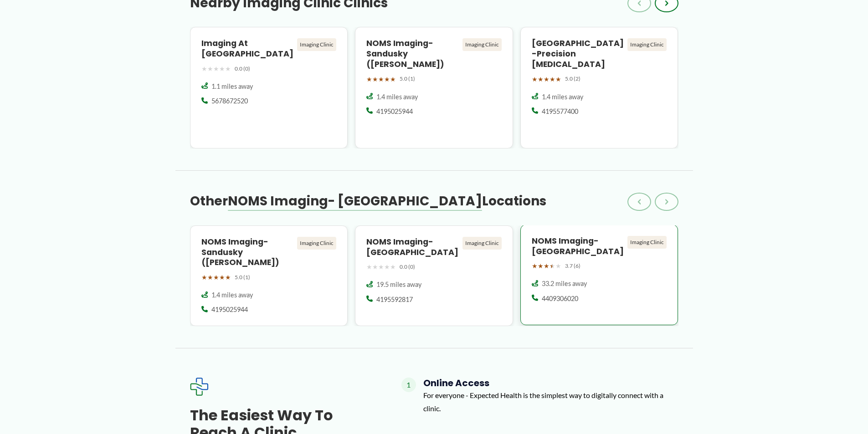 Image resolution: width=868 pixels, height=434 pixels. I want to click on span: 33.2 miles away, so click(564, 283).